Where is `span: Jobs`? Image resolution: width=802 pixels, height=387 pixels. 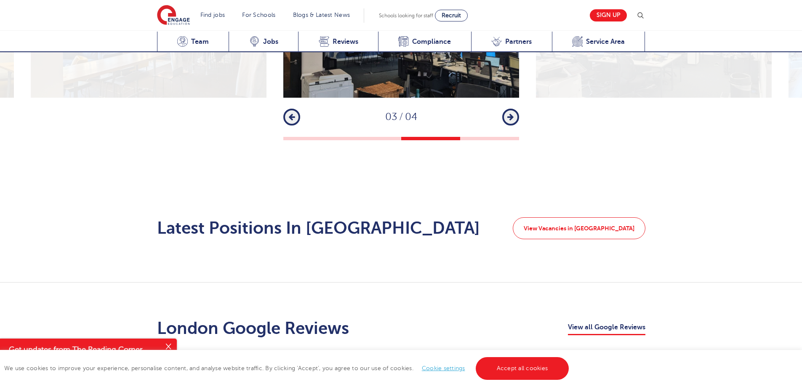 span: Jobs is located at coordinates (271, 42).